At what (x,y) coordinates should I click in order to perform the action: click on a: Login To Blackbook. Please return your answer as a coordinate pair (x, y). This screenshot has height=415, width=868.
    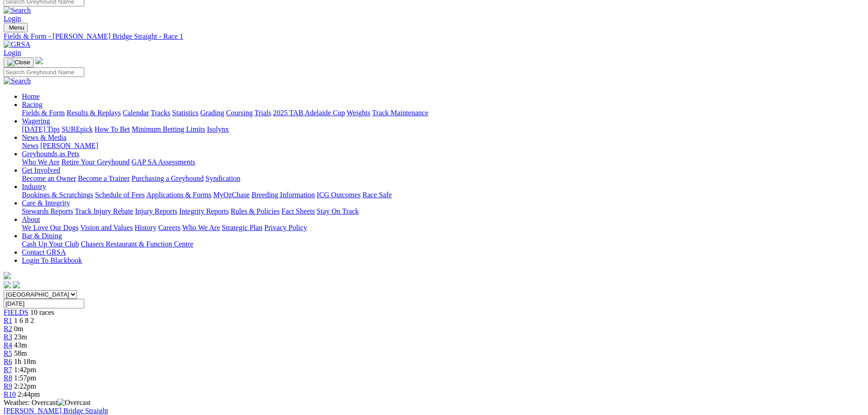
    Looking at the image, I should click on (52, 260).